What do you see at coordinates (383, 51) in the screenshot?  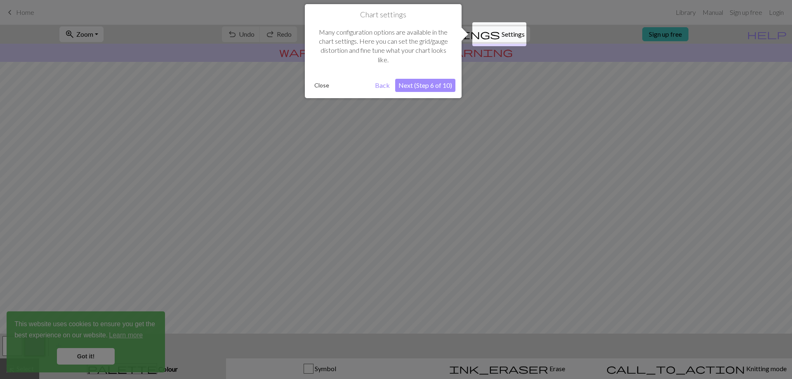 I see `div: Chart settings` at bounding box center [383, 51].